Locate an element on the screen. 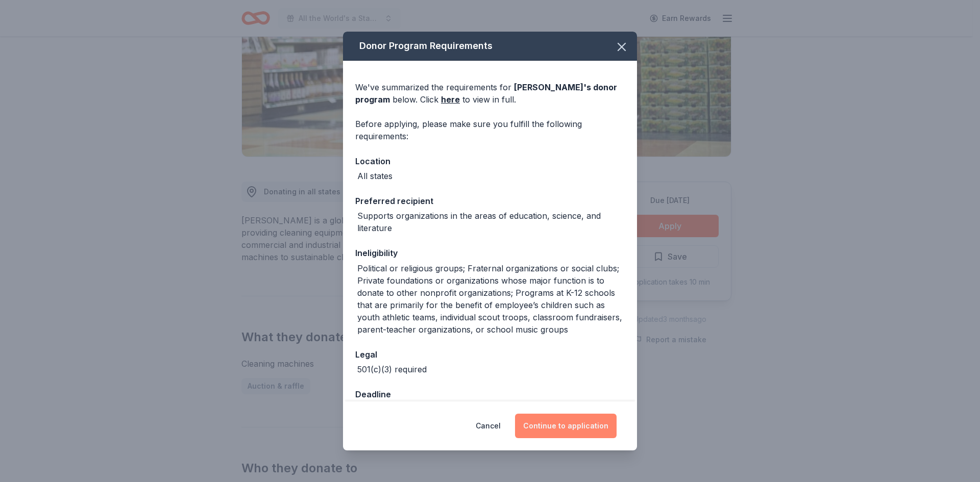  div: Deadline is located at coordinates (490, 394).